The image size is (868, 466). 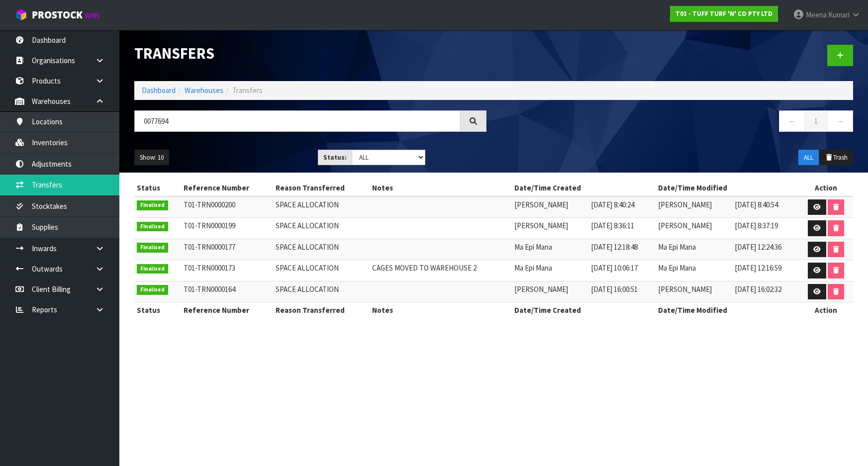 I want to click on span: ProStock, so click(x=57, y=15).